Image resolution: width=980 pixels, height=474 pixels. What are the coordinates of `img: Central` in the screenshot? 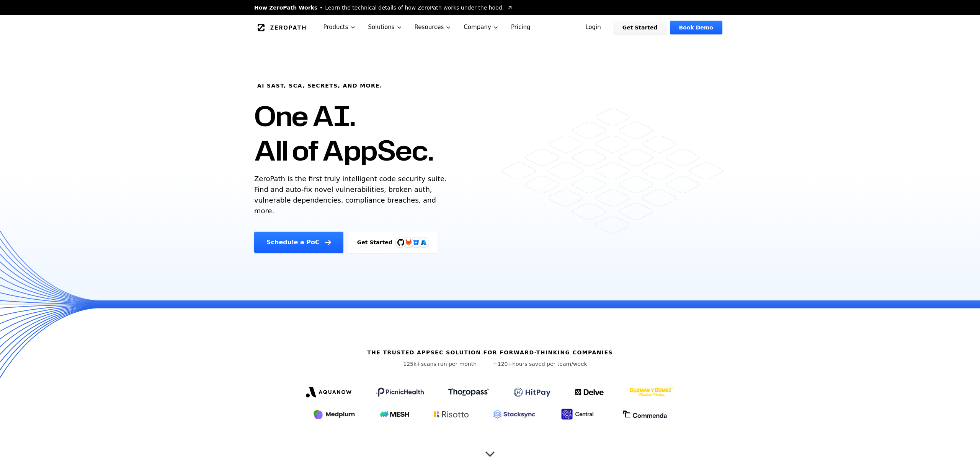 It's located at (579, 415).